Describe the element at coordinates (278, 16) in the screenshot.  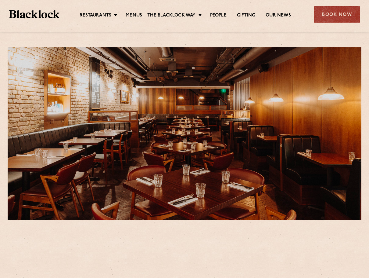
I see `a: Our News` at that location.